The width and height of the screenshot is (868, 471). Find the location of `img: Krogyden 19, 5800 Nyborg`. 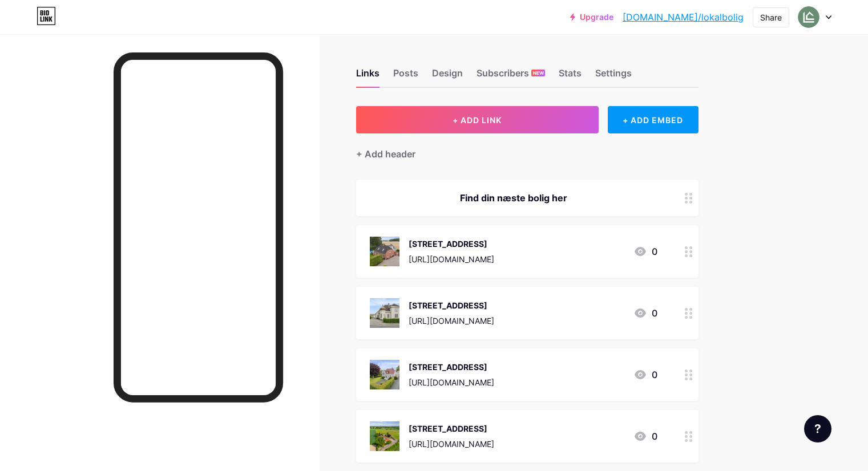

img: Krogyden 19, 5800 Nyborg is located at coordinates (384, 436).